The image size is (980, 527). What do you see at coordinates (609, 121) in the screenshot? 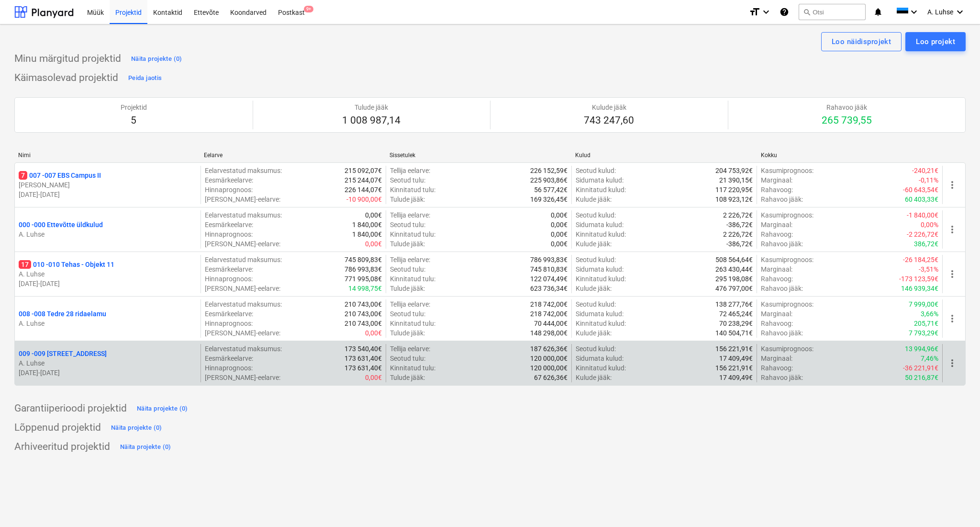
I see `p: 743 247,60` at bounding box center [609, 121].